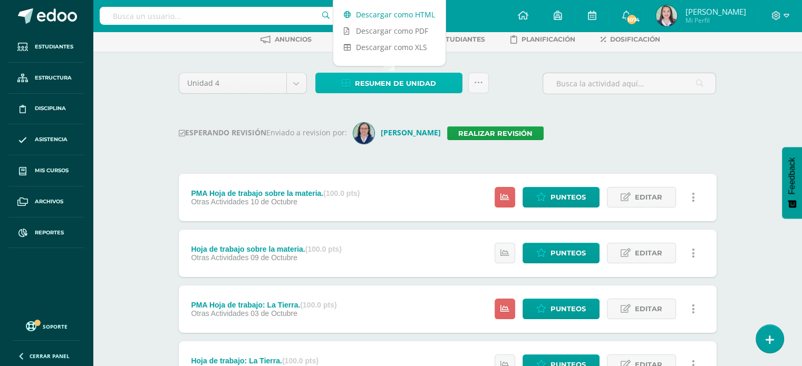  I want to click on span: Unidad 4, so click(232, 83).